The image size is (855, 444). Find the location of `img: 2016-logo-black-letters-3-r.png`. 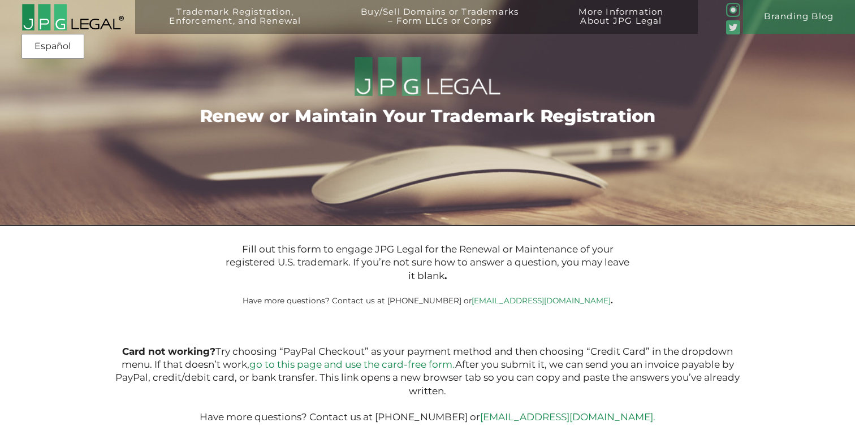

img: 2016-logo-black-letters-3-r.png is located at coordinates (72, 17).